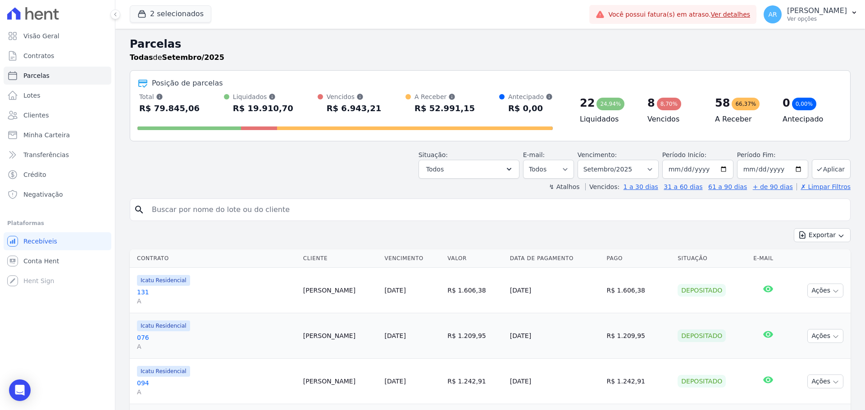 This screenshot has width=865, height=410. Describe the element at coordinates (669, 104) in the screenshot. I see `div: 8,70%` at that location.